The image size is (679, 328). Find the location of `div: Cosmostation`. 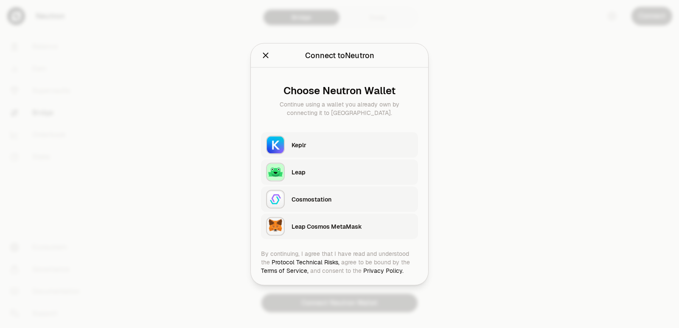

div: Cosmostation is located at coordinates (352, 199).